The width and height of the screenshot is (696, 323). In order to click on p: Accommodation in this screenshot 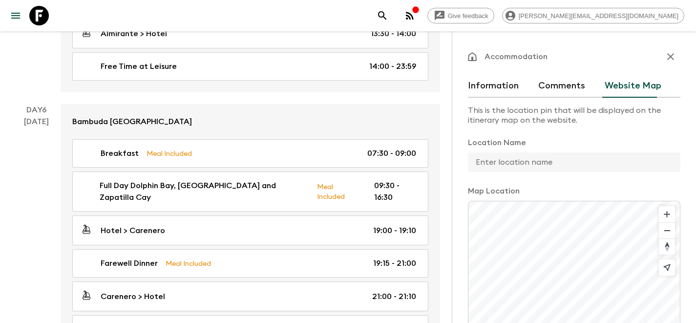, I will do `click(516, 57)`.